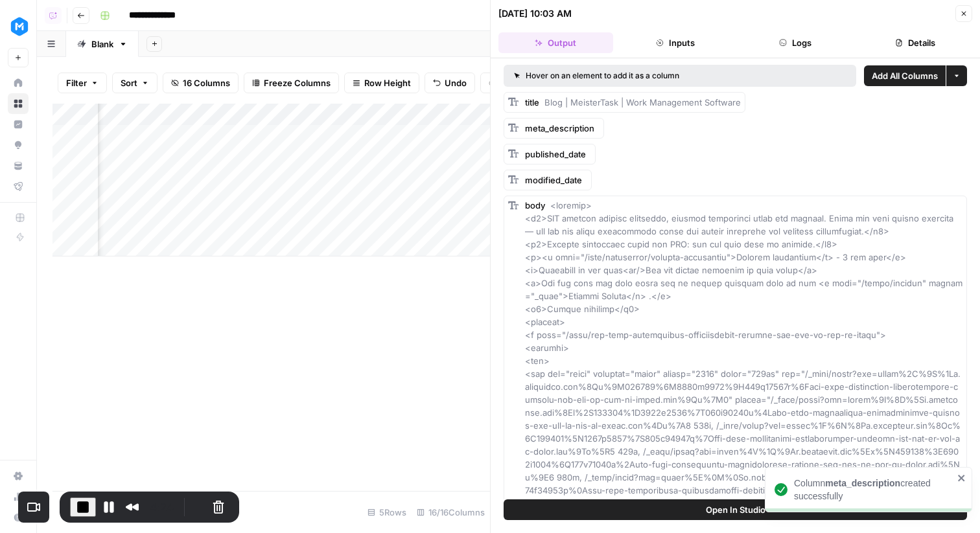  What do you see at coordinates (82, 83) in the screenshot?
I see `button: Filter` at bounding box center [82, 83].